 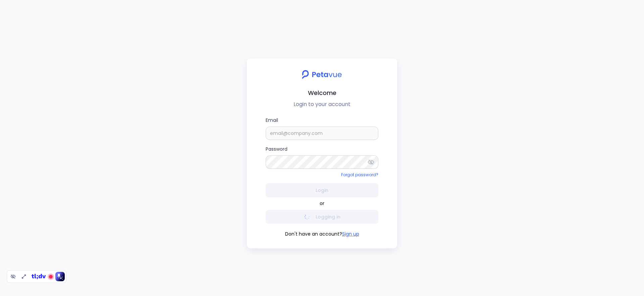 What do you see at coordinates (322, 204) in the screenshot?
I see `span: or` at bounding box center [322, 204].